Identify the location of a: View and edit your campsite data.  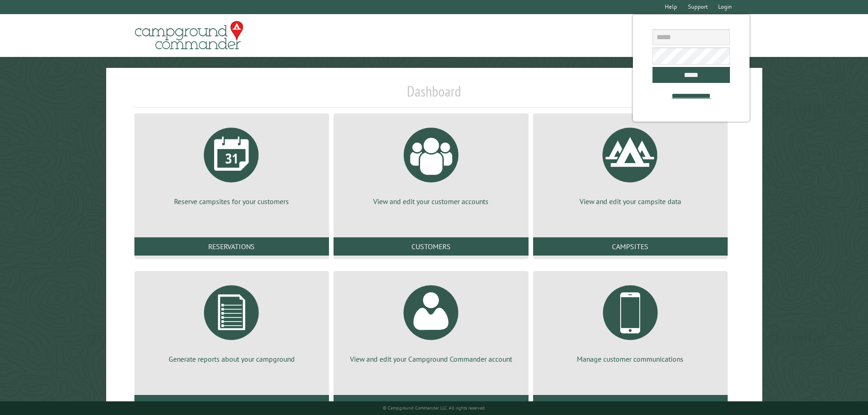
(630, 164).